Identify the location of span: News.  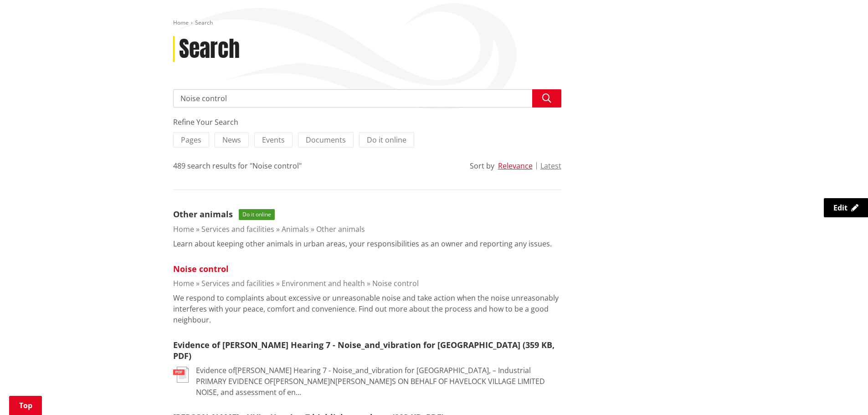
(231, 140).